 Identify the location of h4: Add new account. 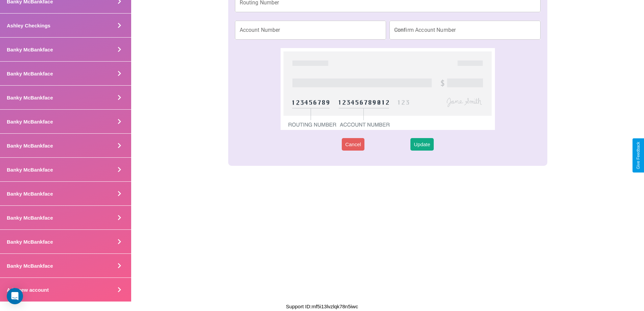
(28, 289).